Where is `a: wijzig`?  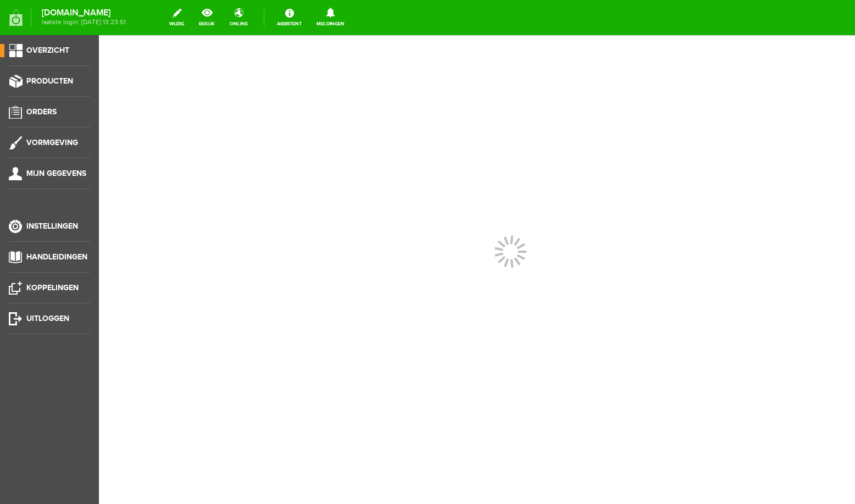 a: wijzig is located at coordinates (177, 17).